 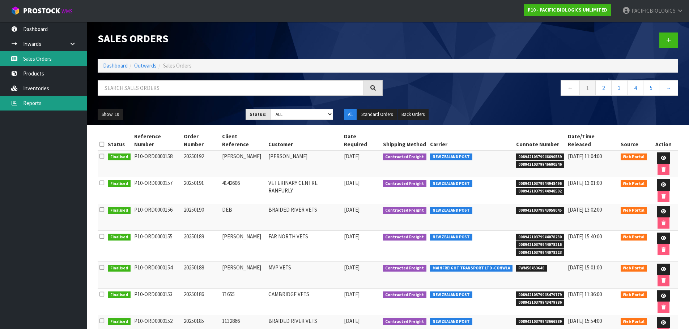 What do you see at coordinates (201, 141) in the screenshot?
I see `th: Order Number` at bounding box center [201, 141].